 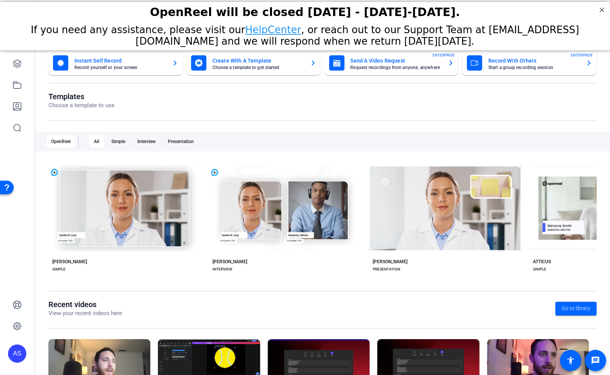 What do you see at coordinates (61, 142) in the screenshot?
I see `div: OpenReel` at bounding box center [61, 142].